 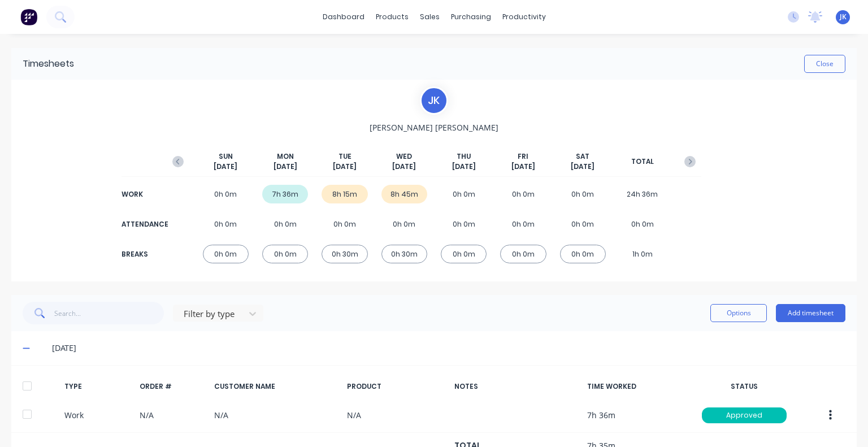 I want to click on div: STATUS, so click(x=744, y=386).